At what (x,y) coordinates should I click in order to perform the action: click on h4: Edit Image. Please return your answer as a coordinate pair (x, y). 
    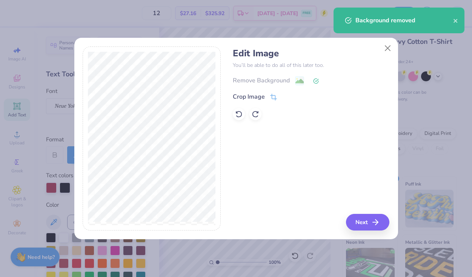
    Looking at the image, I should click on (311, 53).